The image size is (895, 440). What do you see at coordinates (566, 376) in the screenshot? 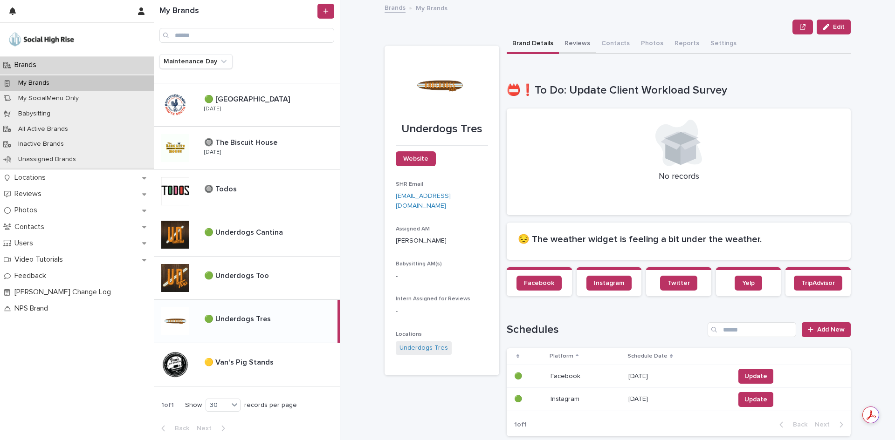
I see `p: Facebook` at bounding box center [566, 376].